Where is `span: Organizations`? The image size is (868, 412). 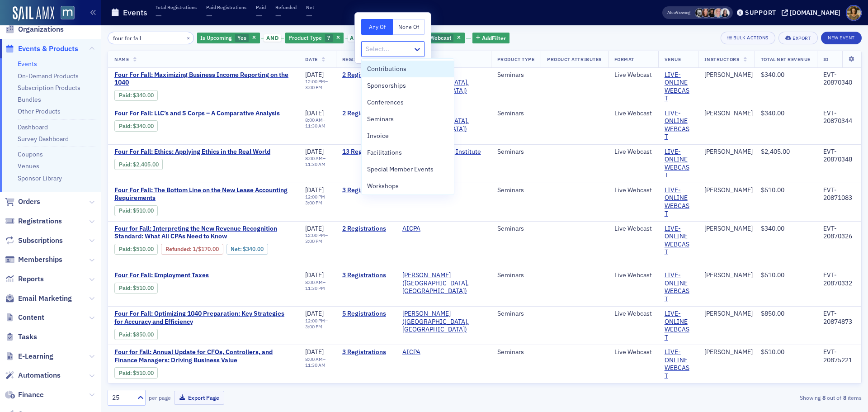
span: Organizations is located at coordinates (41, 29).